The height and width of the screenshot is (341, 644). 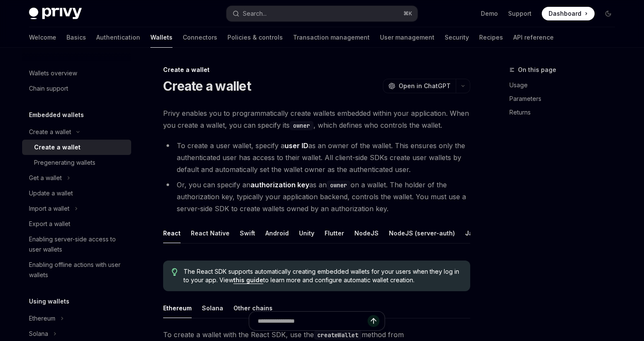 What do you see at coordinates (277, 233) in the screenshot?
I see `button: Android` at bounding box center [277, 233].